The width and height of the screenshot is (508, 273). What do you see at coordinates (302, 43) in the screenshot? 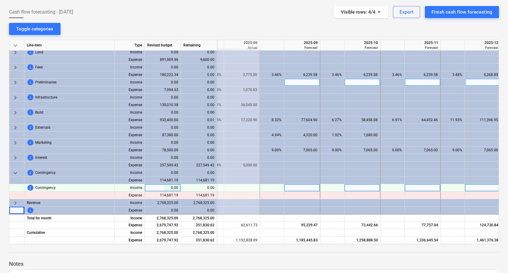
I see `div: 2025-09` at bounding box center [302, 43].